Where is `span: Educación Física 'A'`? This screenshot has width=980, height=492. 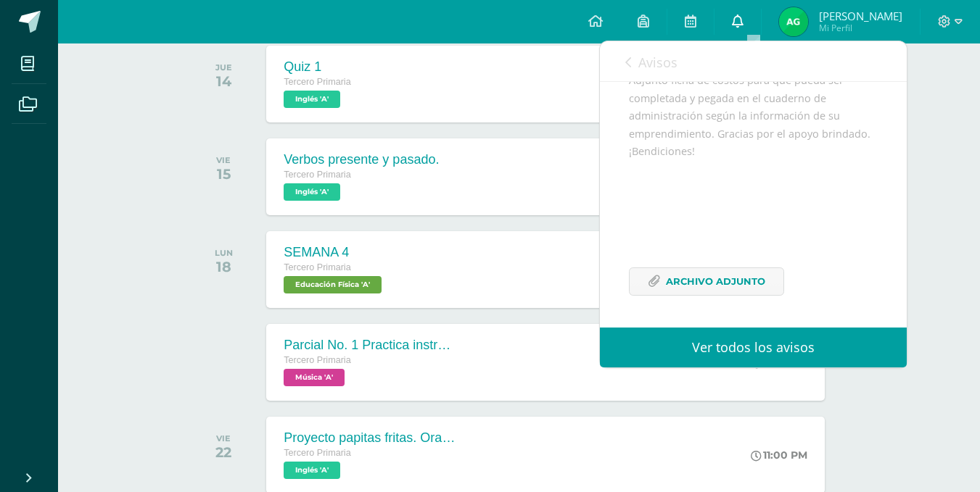
span: Educación Física 'A' is located at coordinates (332, 285).